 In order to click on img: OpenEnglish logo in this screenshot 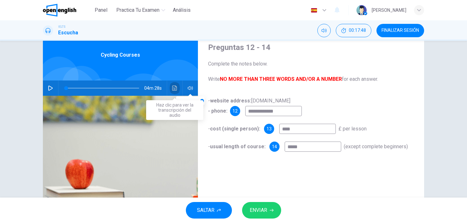, I will do `click(59, 10)`.